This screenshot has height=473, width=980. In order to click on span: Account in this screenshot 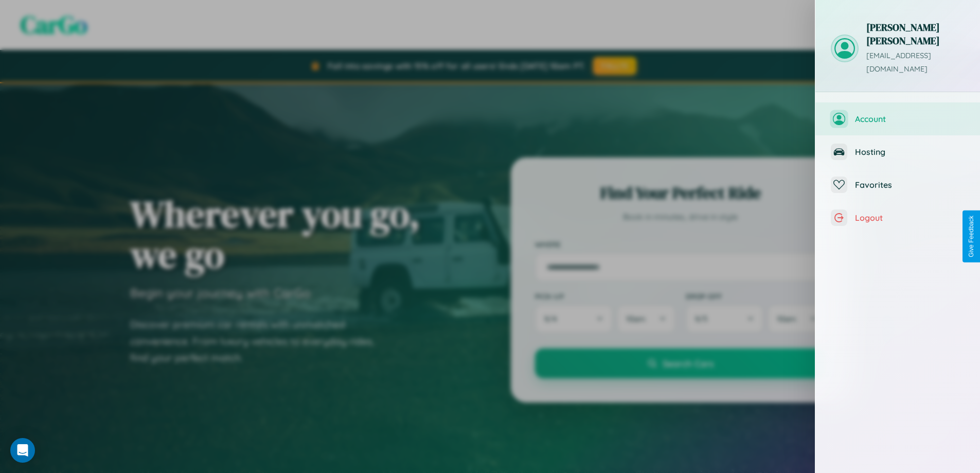, I will do `click(909, 119)`.